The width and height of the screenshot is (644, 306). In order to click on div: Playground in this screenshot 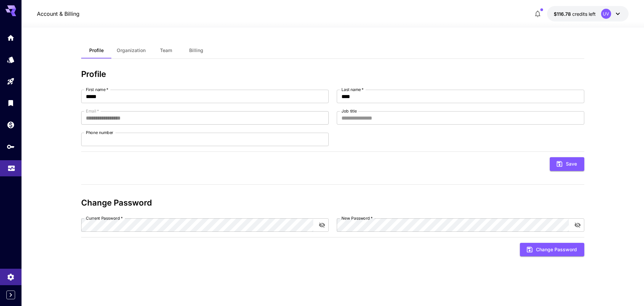, I will do `click(11, 81)`.